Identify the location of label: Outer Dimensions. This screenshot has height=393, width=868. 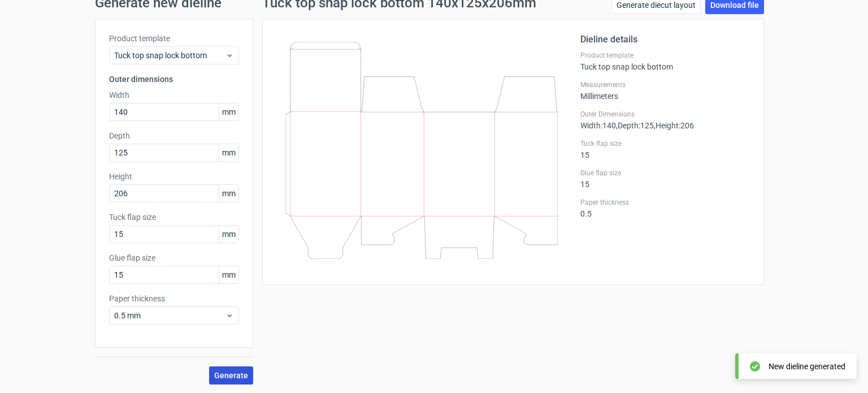
(665, 114).